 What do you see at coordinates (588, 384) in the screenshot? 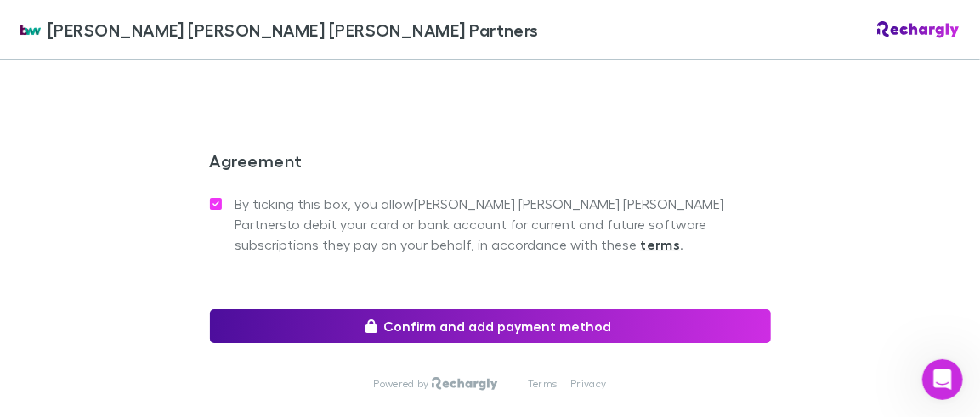
I see `p: Privacy` at bounding box center [588, 384].